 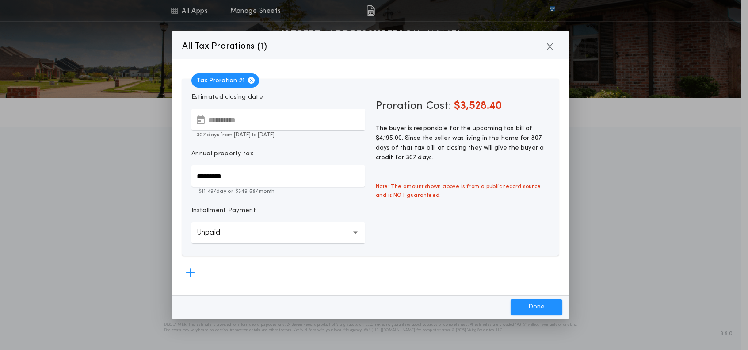 What do you see at coordinates (225, 80) in the screenshot?
I see `span: Tax Proration # 1` at bounding box center [225, 80].